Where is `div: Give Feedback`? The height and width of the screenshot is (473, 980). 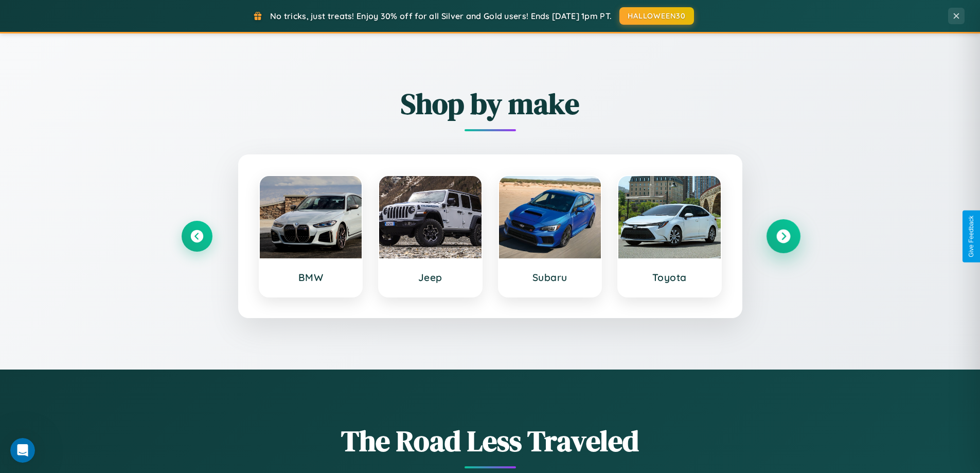 div: Give Feedback is located at coordinates (971, 236).